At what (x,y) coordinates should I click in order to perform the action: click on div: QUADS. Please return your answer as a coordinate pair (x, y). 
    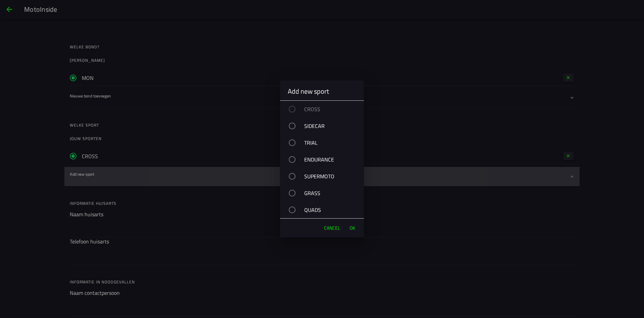
    Looking at the image, I should click on (325, 210).